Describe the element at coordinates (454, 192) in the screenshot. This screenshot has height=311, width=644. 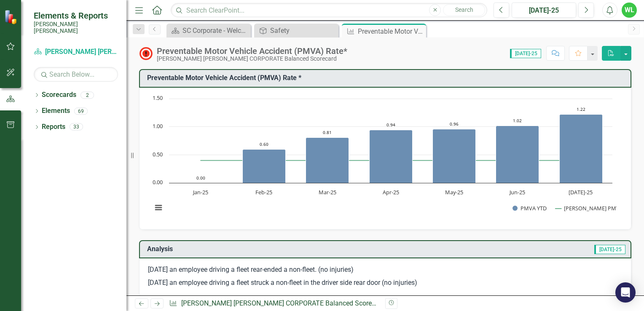
I see `text: May-25` at that location.